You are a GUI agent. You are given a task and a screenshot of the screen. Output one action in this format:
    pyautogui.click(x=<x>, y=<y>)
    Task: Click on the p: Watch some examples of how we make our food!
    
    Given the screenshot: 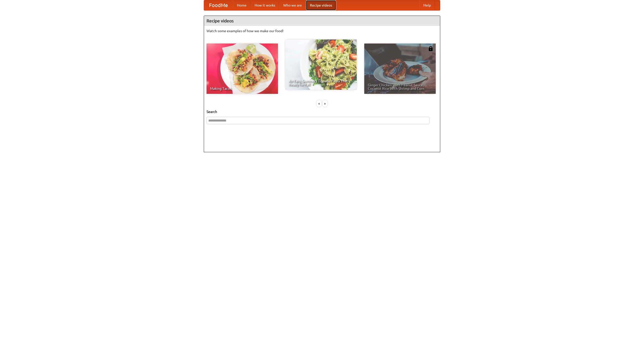 What is the action you would take?
    pyautogui.click(x=322, y=31)
    